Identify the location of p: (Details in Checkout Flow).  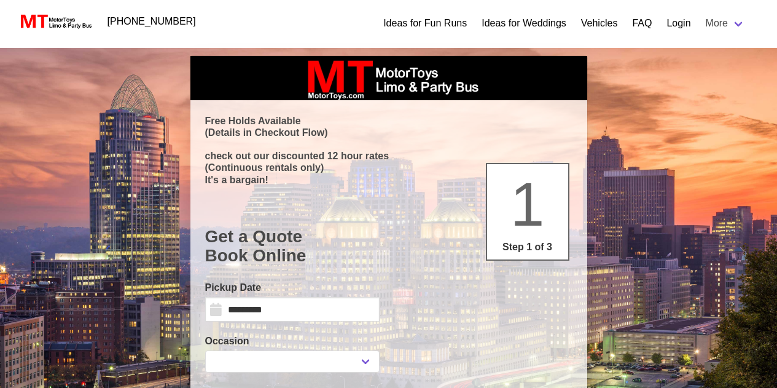
(389, 132).